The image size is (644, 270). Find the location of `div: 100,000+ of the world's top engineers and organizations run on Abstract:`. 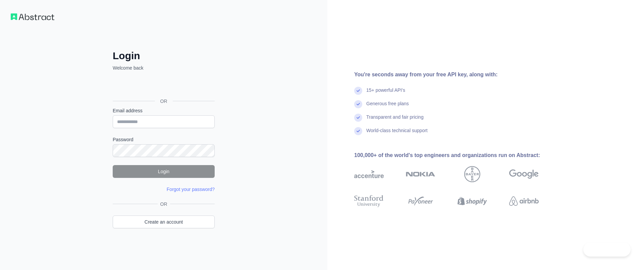

div: 100,000+ of the world's top engineers and organizations run on Abstract: is located at coordinates (457, 155).